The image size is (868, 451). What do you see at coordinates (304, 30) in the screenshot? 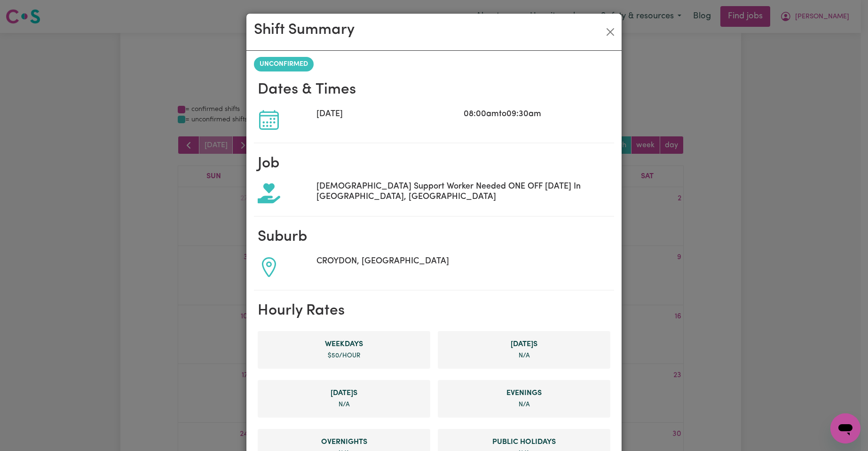
I see `h2: Shift Summary` at bounding box center [304, 30].